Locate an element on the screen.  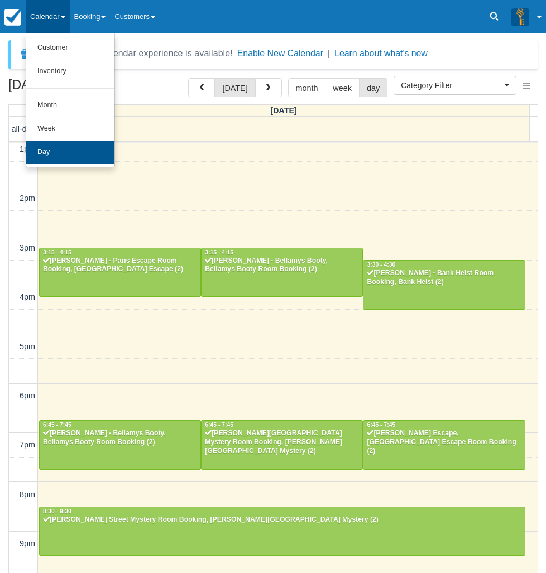
ul: Calendar is located at coordinates (70, 100).